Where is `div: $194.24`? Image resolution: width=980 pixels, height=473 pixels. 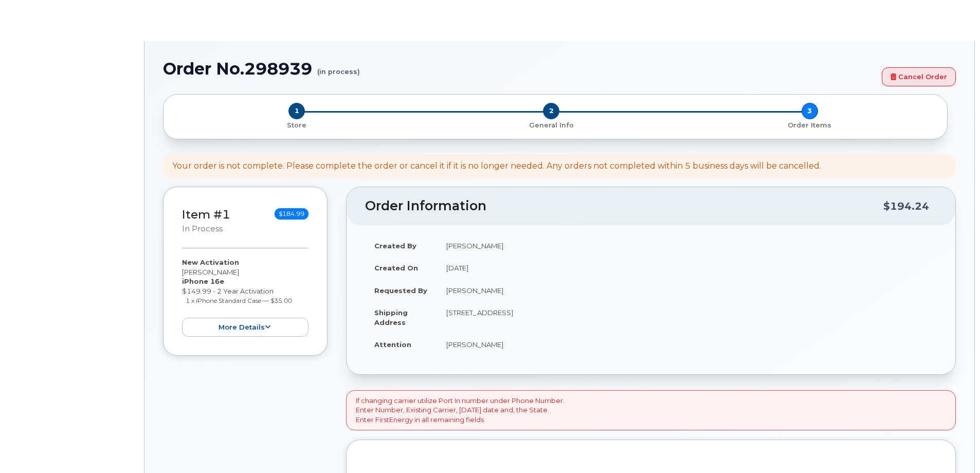 div: $194.24 is located at coordinates (906, 206).